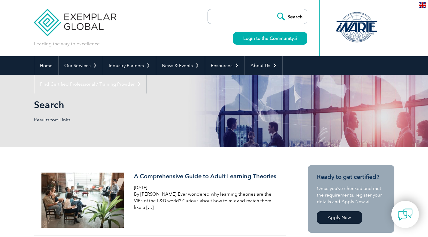 This screenshot has height=237, width=428. I want to click on p: Results for: Links, so click(124, 120).